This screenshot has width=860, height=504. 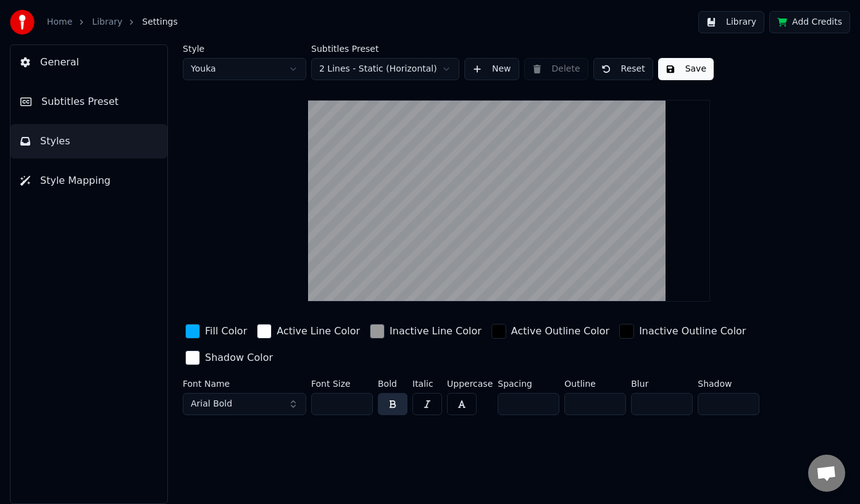 What do you see at coordinates (318, 332) in the screenshot?
I see `div: Active Line Color` at bounding box center [318, 332].